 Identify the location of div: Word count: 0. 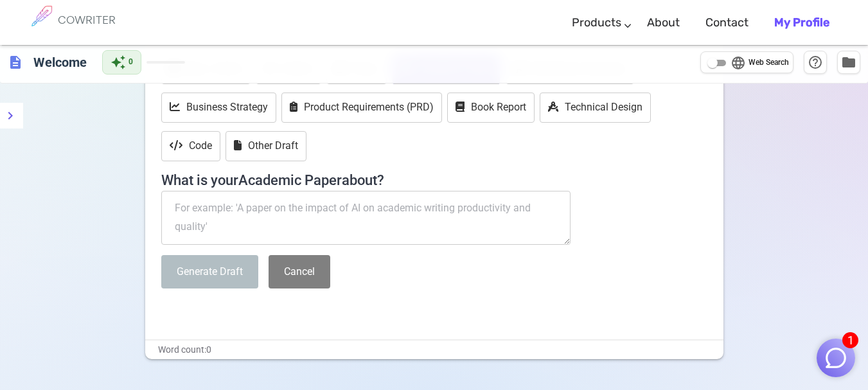
(434, 350).